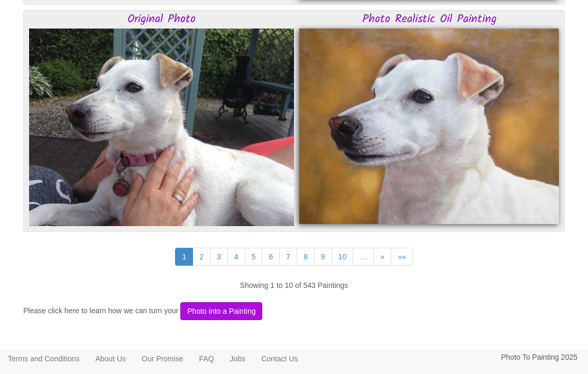  What do you see at coordinates (306, 257) in the screenshot?
I see `a: 8` at bounding box center [306, 257].